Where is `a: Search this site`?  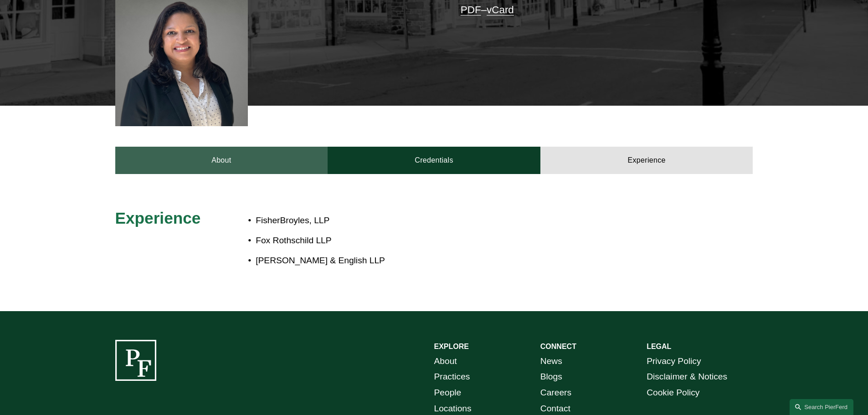
a: Search this site is located at coordinates (821, 406).